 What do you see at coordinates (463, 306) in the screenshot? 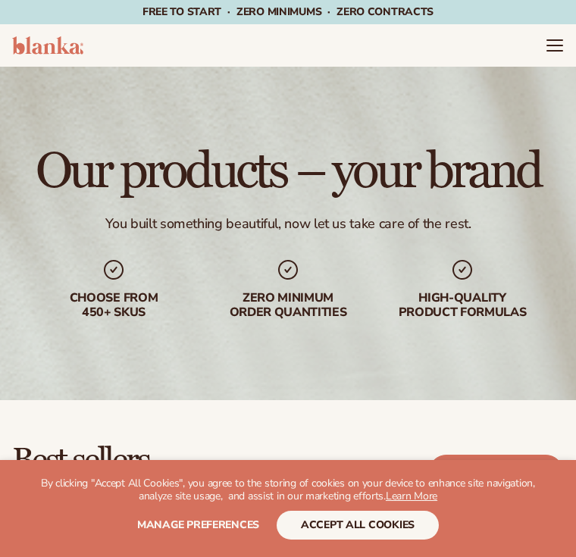
I see `div: High-quality product formulas` at bounding box center [463, 306].